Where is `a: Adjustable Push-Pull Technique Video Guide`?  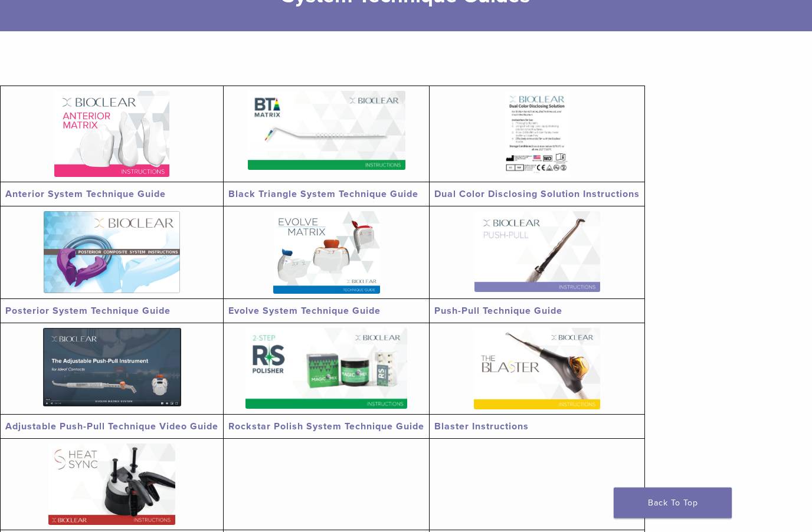
a: Adjustable Push-Pull Technique Video Guide is located at coordinates (111, 427).